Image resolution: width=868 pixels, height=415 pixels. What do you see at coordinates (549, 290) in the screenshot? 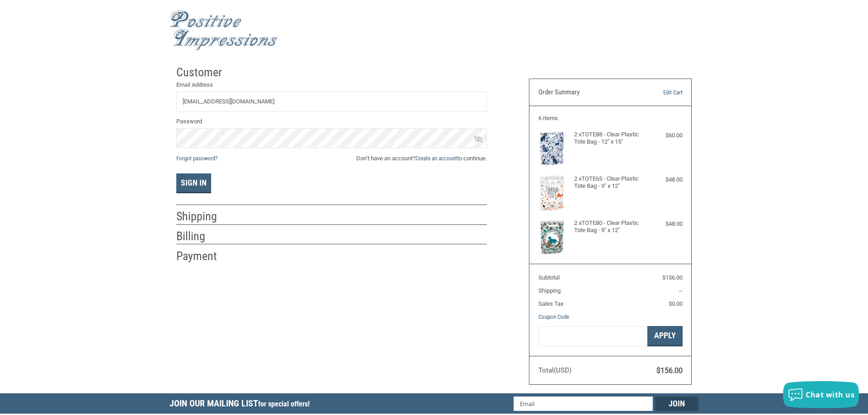
I see `span: Shipping` at bounding box center [549, 290].